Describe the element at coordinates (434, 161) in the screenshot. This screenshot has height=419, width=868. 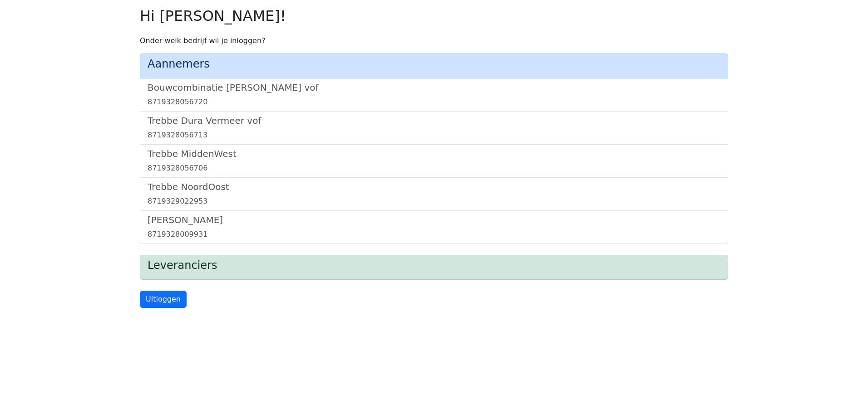
I see `a: Trebbe MiddenWest8719328056706` at that location.